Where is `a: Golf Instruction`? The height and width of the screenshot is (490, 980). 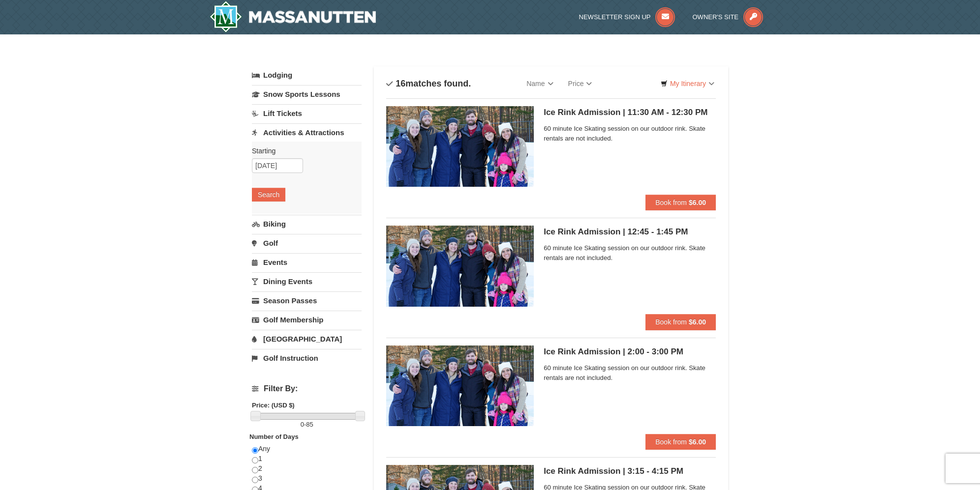 a: Golf Instruction is located at coordinates (307, 358).